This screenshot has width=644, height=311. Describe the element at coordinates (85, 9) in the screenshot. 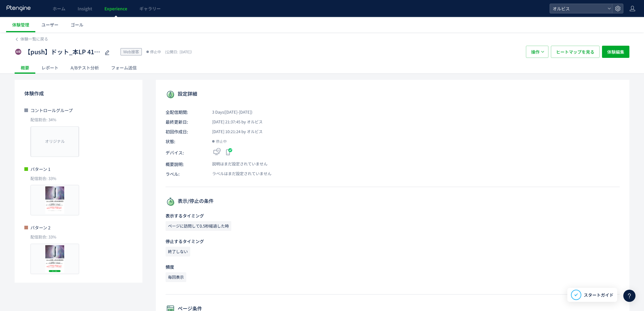

I see `span: Insight` at that location.